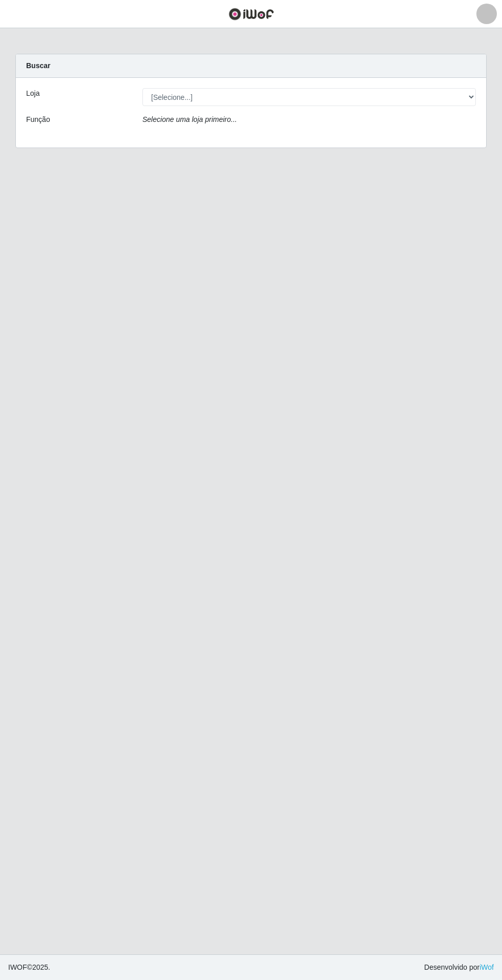  I want to click on a: iWof, so click(486, 967).